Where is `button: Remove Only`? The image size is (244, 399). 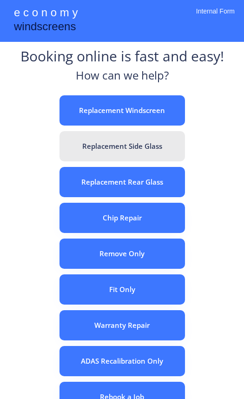
button: Remove Only is located at coordinates (122, 254).